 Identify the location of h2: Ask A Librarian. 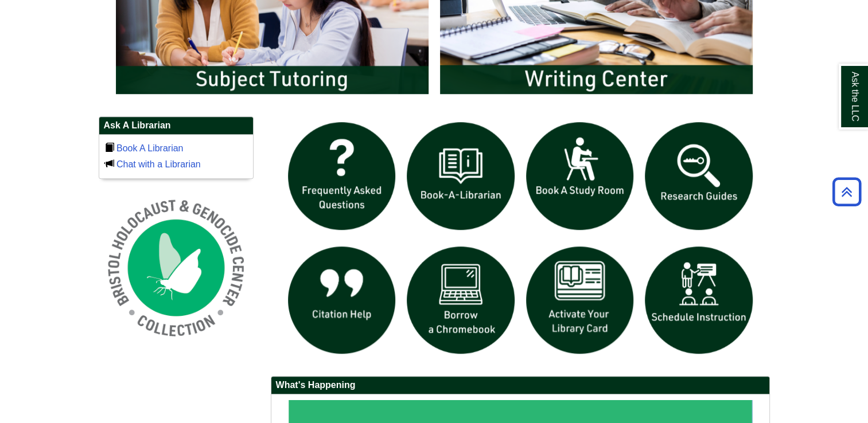
(176, 126).